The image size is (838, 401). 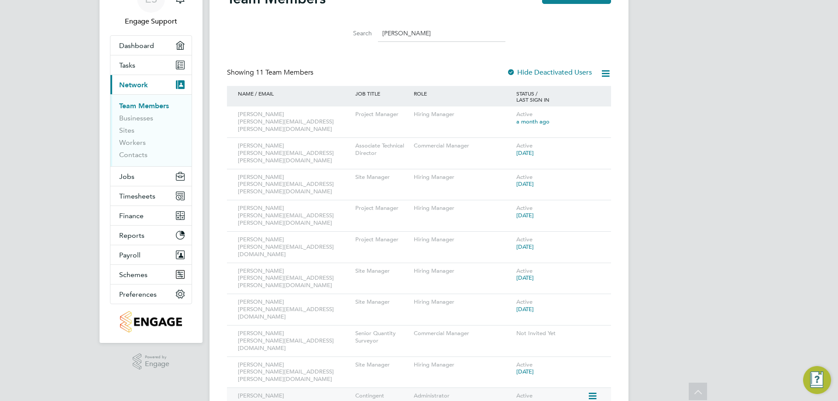 What do you see at coordinates (130, 255) in the screenshot?
I see `span: Payroll` at bounding box center [130, 255].